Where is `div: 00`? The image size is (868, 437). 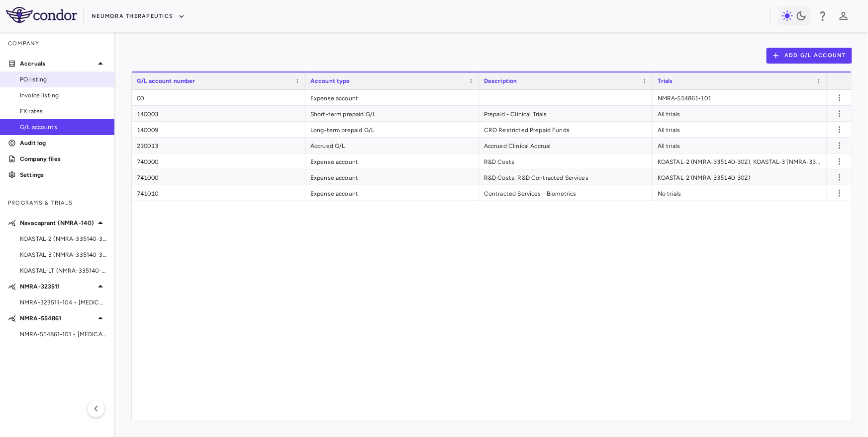
div: 00 is located at coordinates (218, 97).